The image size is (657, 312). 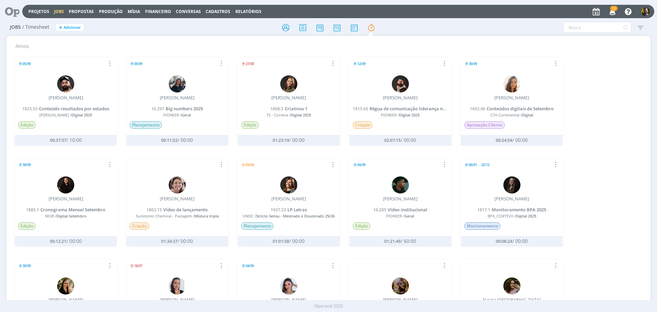 What do you see at coordinates (134, 11) in the screenshot?
I see `a: Mídia` at bounding box center [134, 11].